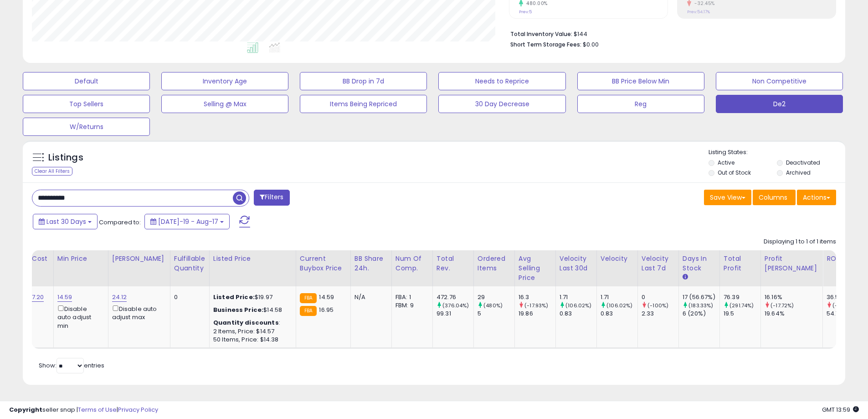 This screenshot has height=419, width=868. Describe the element at coordinates (798, 172) in the screenshot. I see `label: Archived` at that location.